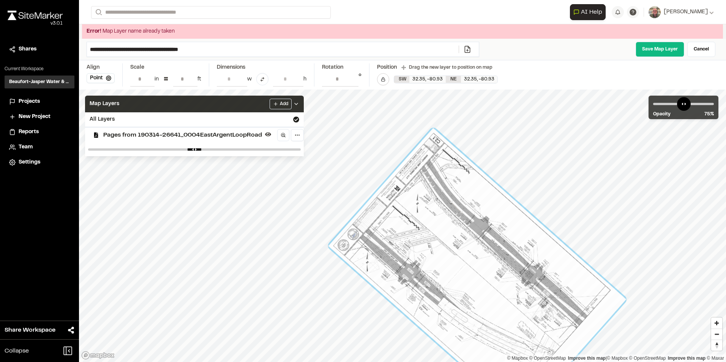  I want to click on div: Oh geez...please don't..., so click(35, 24).